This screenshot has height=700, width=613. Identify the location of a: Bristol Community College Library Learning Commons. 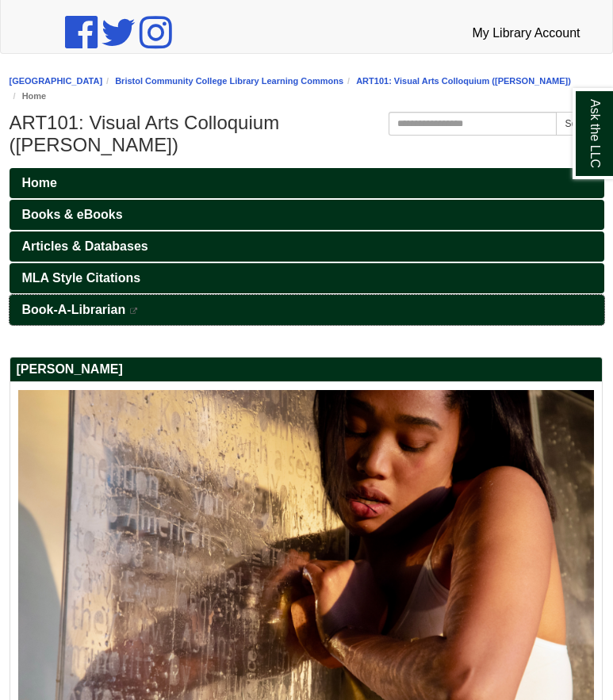
(230, 81).